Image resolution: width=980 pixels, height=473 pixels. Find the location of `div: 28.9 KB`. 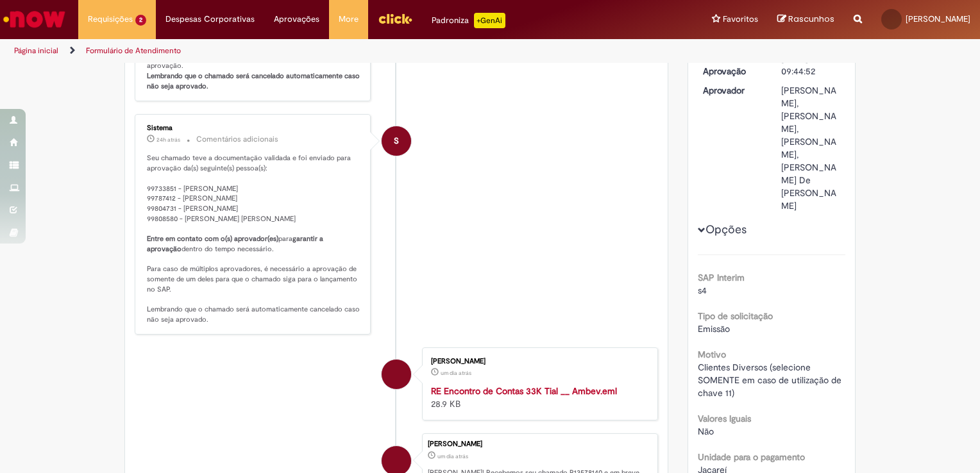

div: 28.9 KB is located at coordinates (537, 398).